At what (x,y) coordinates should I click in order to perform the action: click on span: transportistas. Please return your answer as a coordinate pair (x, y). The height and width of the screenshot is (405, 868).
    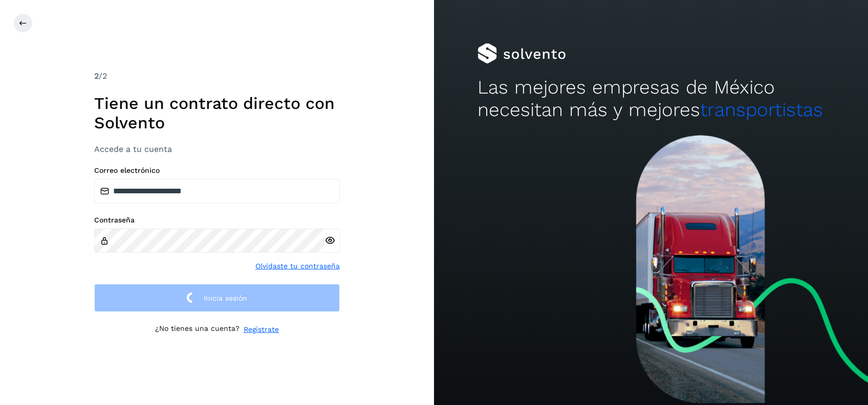
    Looking at the image, I should click on (762, 110).